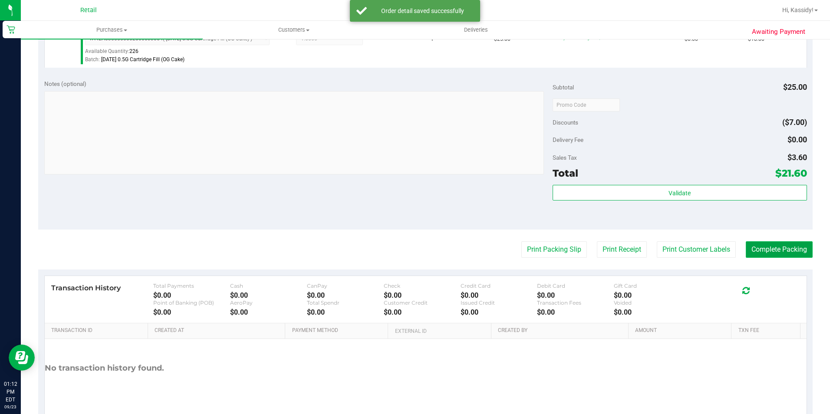 This screenshot has height=414, width=830. I want to click on span: $3.60, so click(797, 157).